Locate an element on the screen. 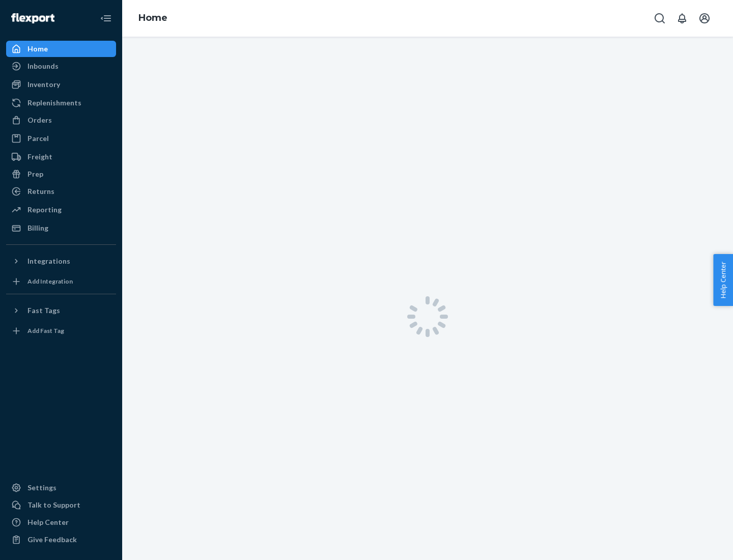 This screenshot has height=560, width=733. div: Inbounds is located at coordinates (43, 66).